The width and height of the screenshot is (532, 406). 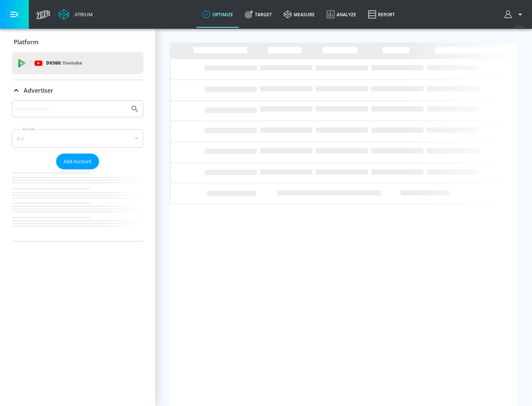 I want to click on p: Youtube, so click(x=72, y=63).